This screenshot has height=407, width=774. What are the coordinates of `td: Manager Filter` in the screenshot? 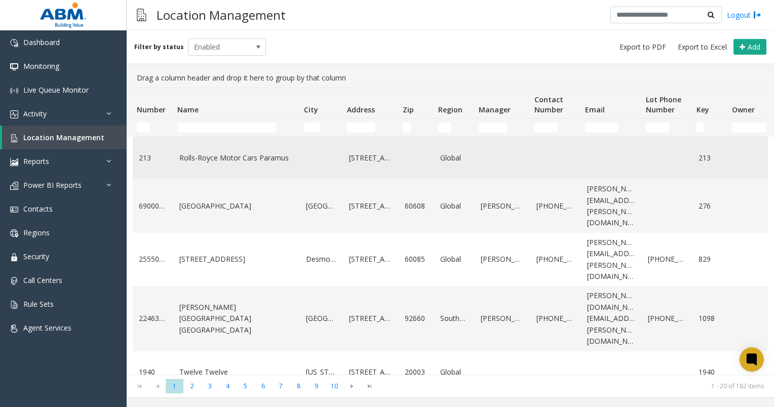 It's located at (503, 128).